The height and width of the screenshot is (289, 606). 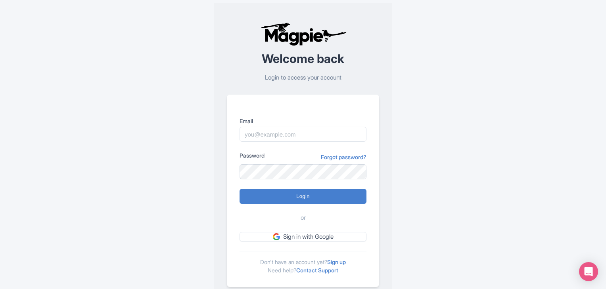 I want to click on a: Sign up, so click(x=336, y=262).